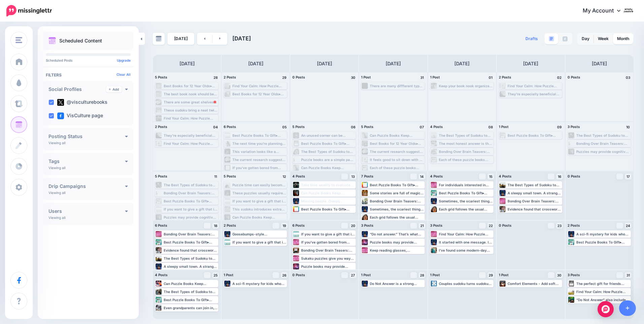 Image resolution: width=644 pixels, height=324 pixels. I want to click on div: Bonding Over Brain Teasers: How Puzzle Books Bring Families Together Puzzle books come in many di..., so click(603, 143).